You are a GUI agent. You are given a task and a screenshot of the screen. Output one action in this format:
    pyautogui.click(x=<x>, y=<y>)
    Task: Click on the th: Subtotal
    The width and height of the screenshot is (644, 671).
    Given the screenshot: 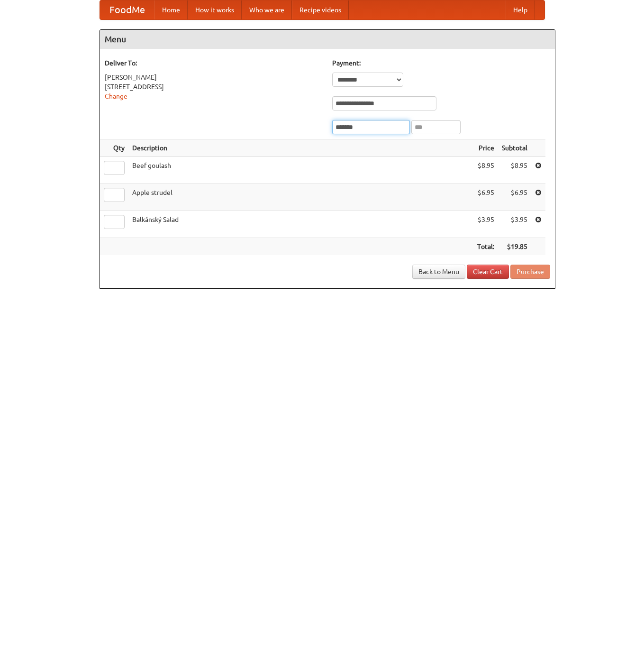 What is the action you would take?
    pyautogui.click(x=514, y=148)
    